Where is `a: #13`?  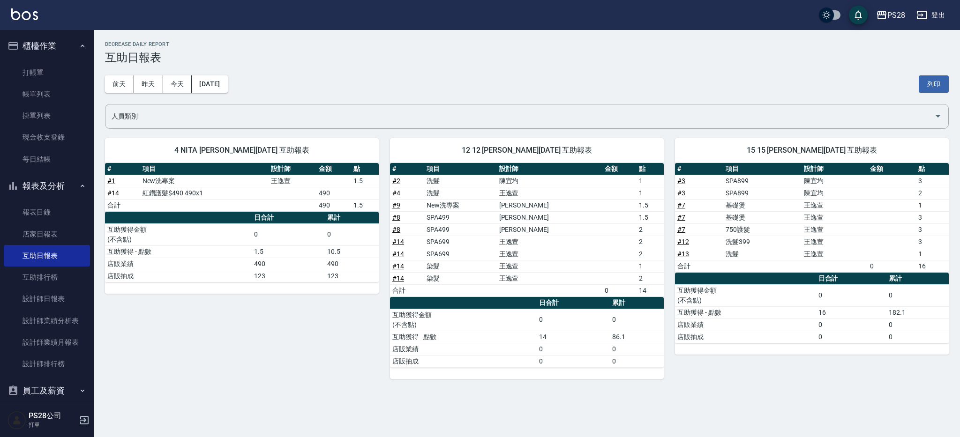
a: #13 is located at coordinates (683, 254).